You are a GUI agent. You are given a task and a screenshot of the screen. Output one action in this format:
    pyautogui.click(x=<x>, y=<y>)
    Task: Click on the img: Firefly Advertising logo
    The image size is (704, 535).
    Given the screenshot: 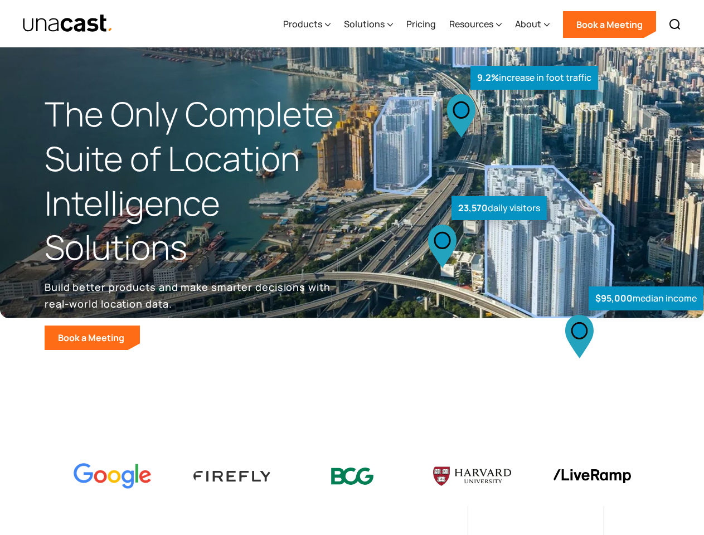 What is the action you would take?
    pyautogui.click(x=233, y=476)
    